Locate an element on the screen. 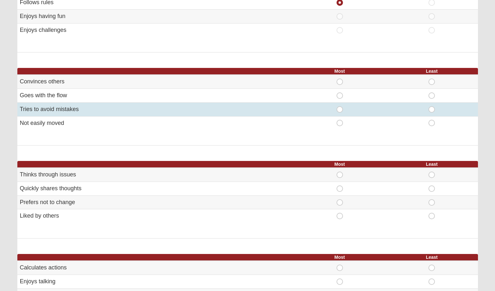  td: Goes with the flow is located at coordinates (156, 96).